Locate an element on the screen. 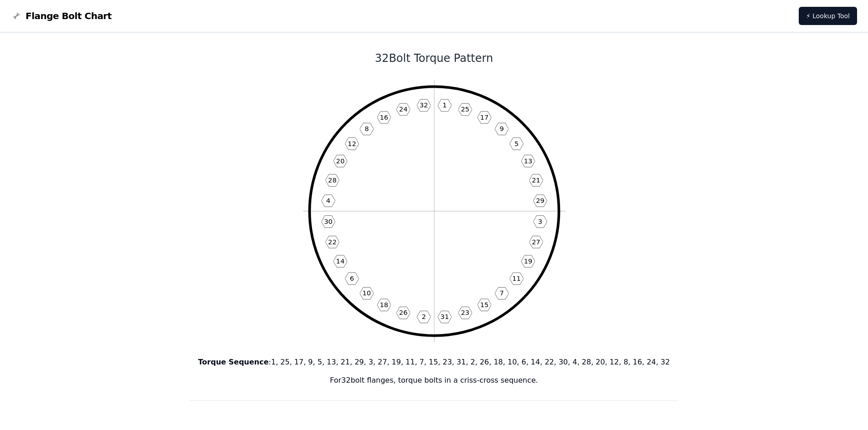  span: Flange Bolt Chart is located at coordinates (68, 16).